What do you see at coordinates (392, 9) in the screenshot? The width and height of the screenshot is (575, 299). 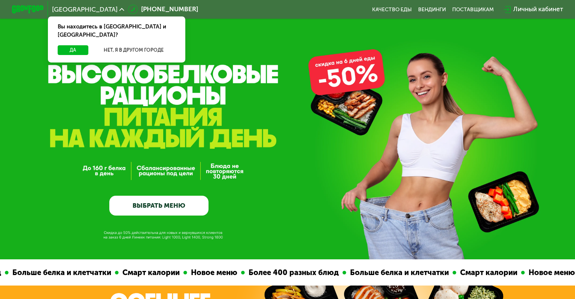 I see `a: Качество еды` at bounding box center [392, 9].